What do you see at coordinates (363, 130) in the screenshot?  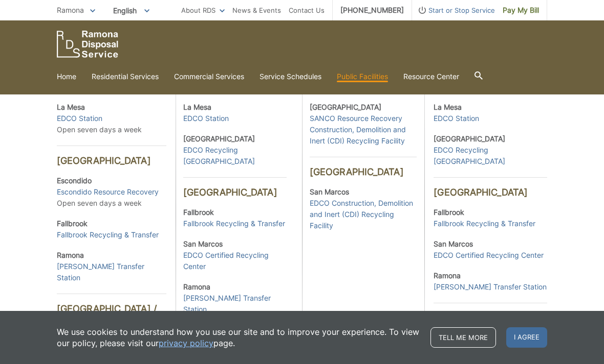 I see `a: SANCO Resource Recovery Construction, Demolition and Inert (CDI) Recycling Facility` at bounding box center [363, 130].